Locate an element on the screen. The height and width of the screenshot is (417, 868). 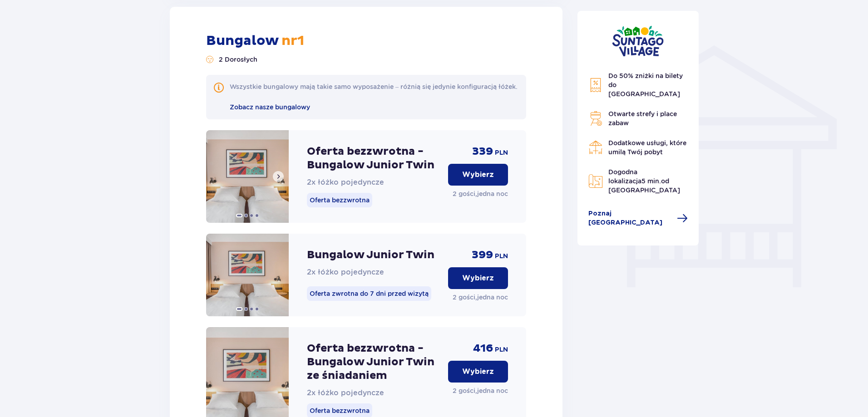
p: Oferta zwrotna do 7 dni przed wizytą is located at coordinates (369, 293).